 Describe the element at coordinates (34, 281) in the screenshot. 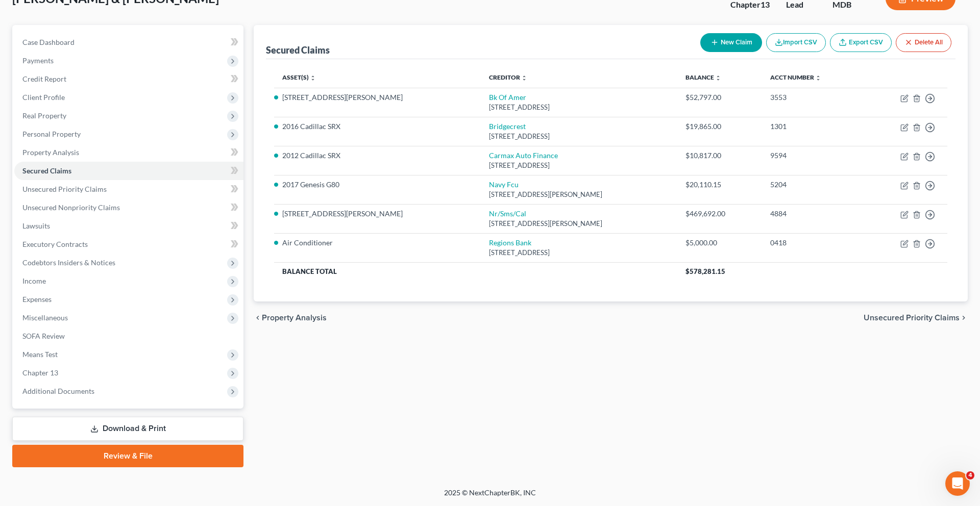

I see `span: Income` at that location.